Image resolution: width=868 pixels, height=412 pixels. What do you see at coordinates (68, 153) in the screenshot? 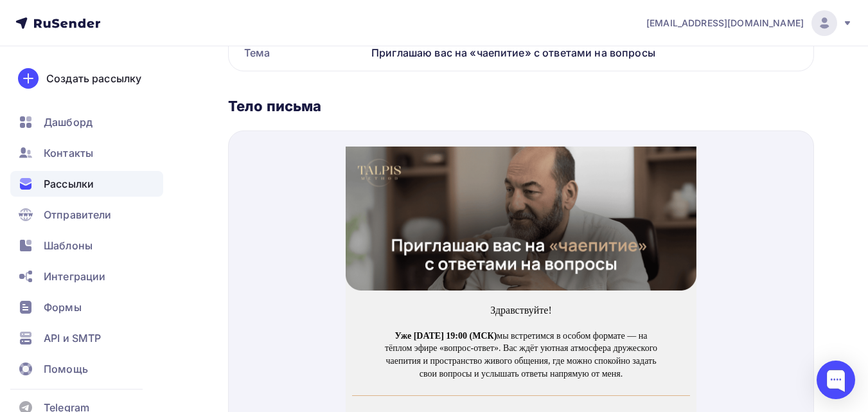
I see `span: Контакты` at bounding box center [68, 153].